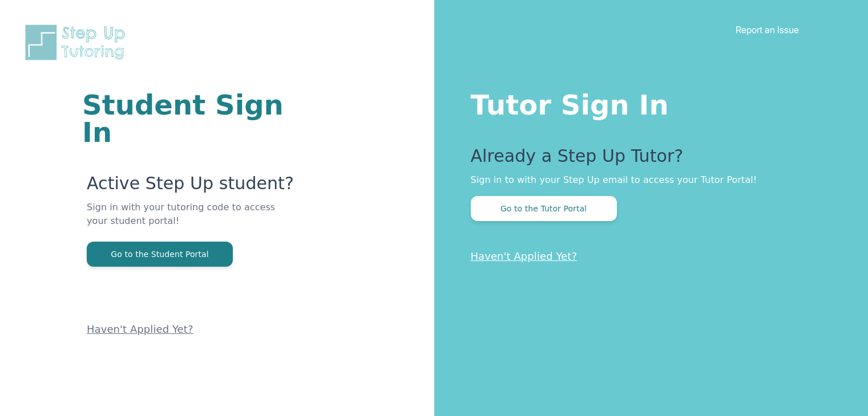 This screenshot has height=416, width=868. I want to click on p: Active Step Up student?, so click(192, 187).